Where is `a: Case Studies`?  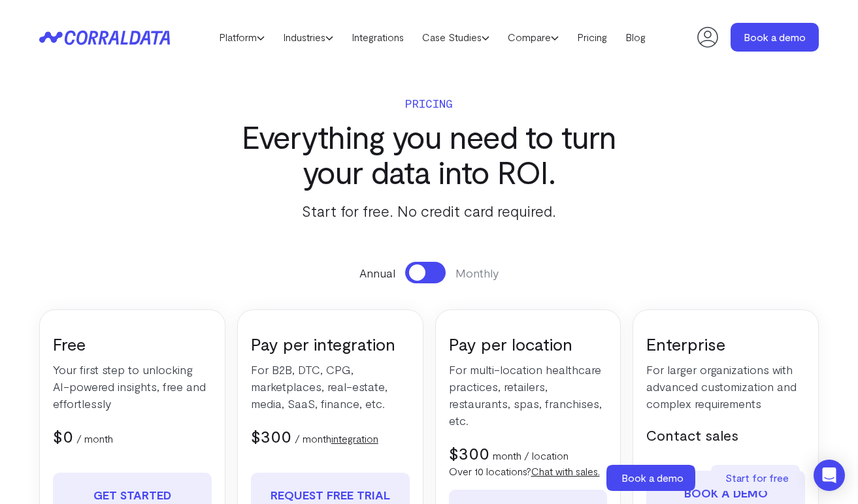 a: Case Studies is located at coordinates (455, 37).